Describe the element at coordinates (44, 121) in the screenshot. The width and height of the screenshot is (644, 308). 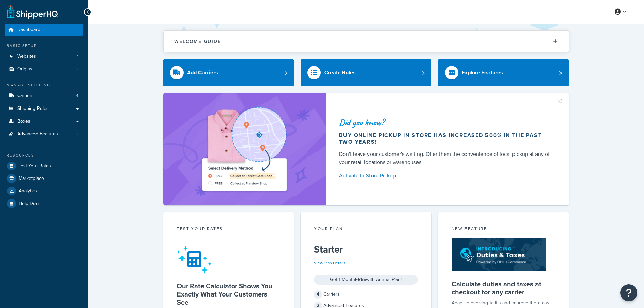
I see `a: Boxes` at that location.